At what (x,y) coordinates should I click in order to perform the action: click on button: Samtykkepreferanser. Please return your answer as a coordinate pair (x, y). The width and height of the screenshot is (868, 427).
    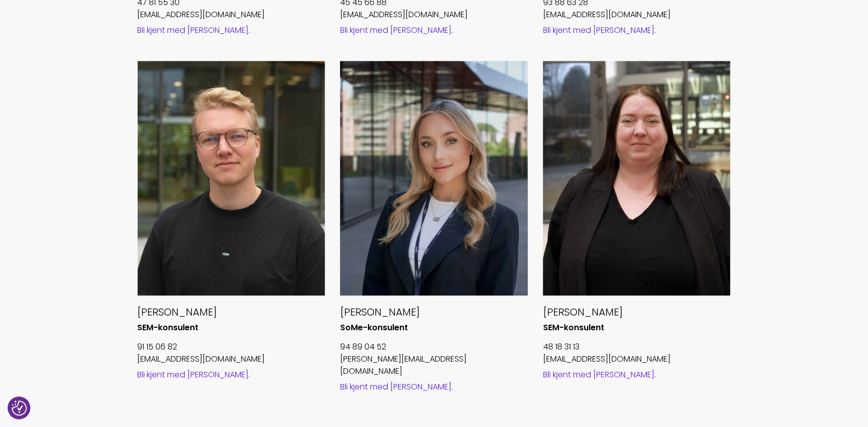
    Looking at the image, I should click on (19, 408).